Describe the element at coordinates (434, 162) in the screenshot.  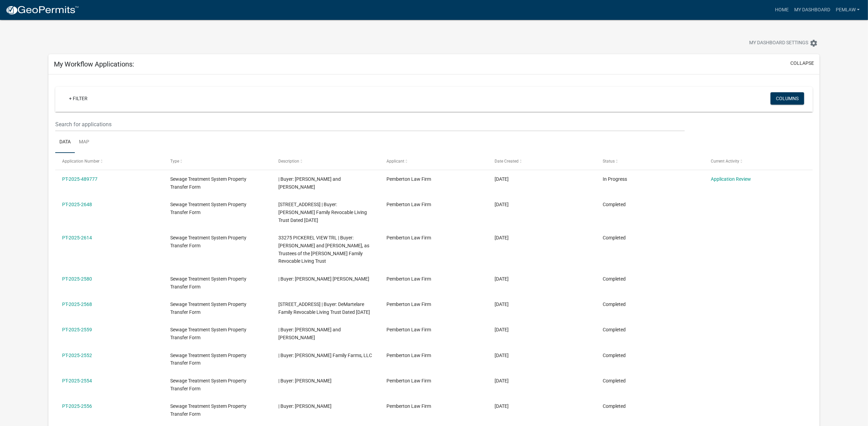
I see `datatable-header-cell: Applicant` at that location.